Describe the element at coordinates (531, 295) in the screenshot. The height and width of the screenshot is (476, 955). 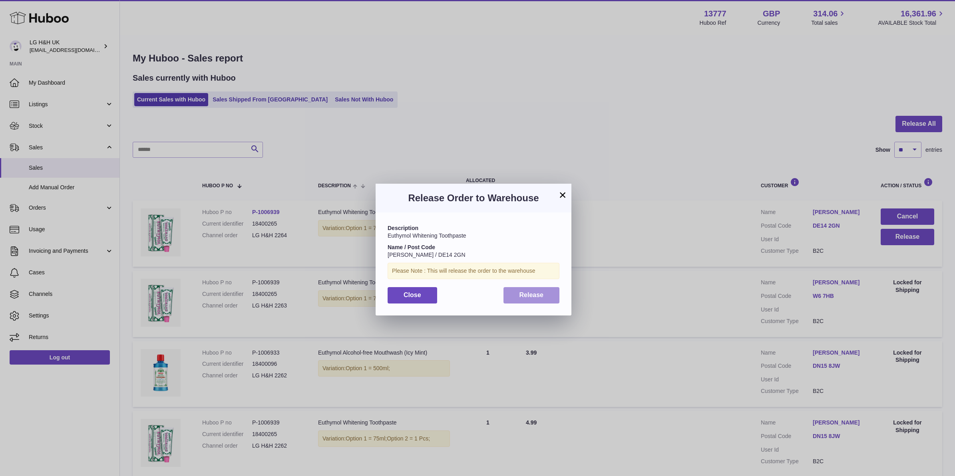
I see `span: Release` at that location.